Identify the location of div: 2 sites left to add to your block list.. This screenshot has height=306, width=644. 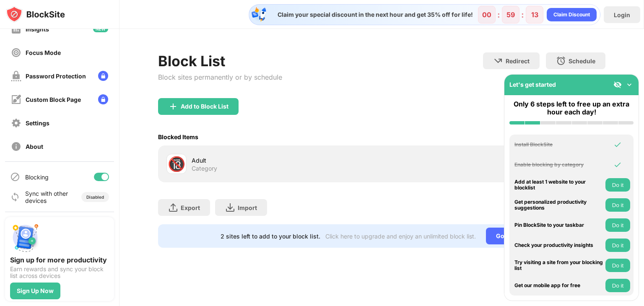
(270, 236).